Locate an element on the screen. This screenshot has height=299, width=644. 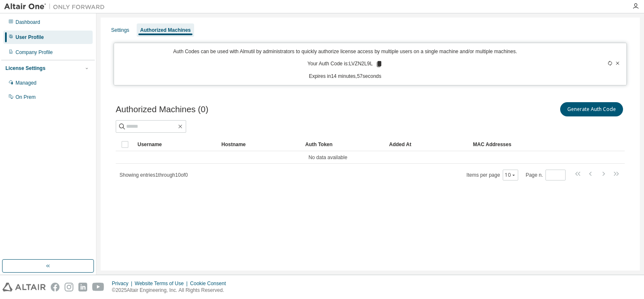
img: Altair One is located at coordinates (57, 7).